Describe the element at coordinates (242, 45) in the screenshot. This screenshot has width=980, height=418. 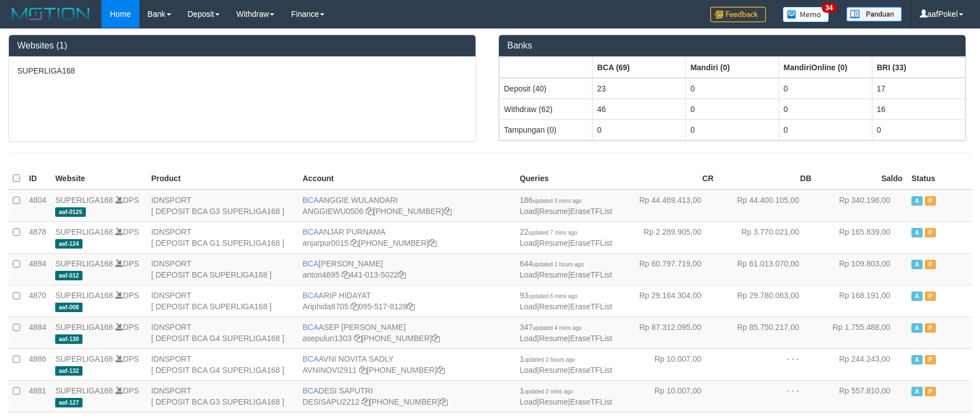
I see `h3: Websites (1)` at that location.